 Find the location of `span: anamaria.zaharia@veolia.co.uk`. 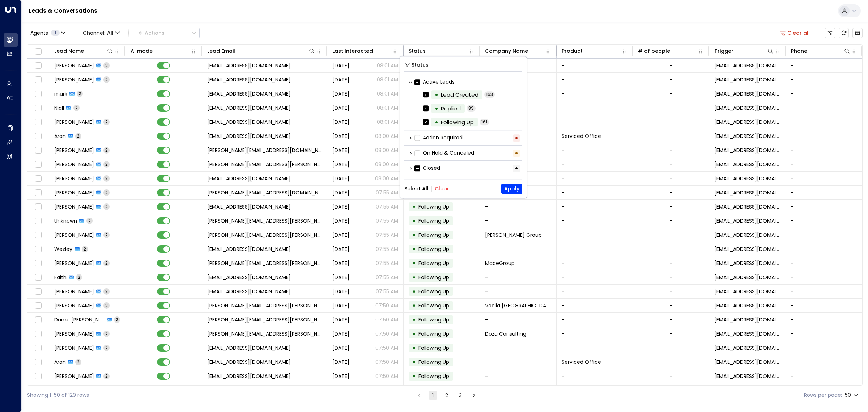

span: anamaria.zaharia@veolia.co.uk is located at coordinates (265, 305).